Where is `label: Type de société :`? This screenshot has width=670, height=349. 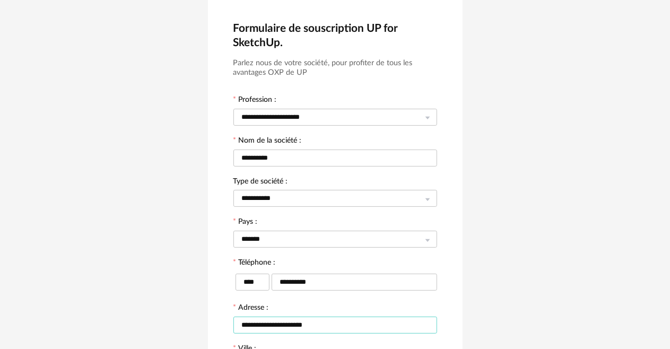
label: Type de société : is located at coordinates (260, 182).